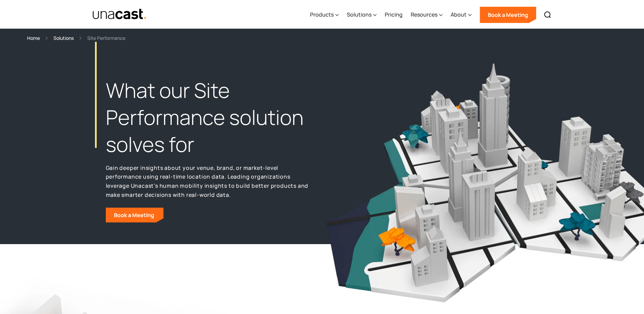  Describe the element at coordinates (33, 38) in the screenshot. I see `div: Home` at that location.